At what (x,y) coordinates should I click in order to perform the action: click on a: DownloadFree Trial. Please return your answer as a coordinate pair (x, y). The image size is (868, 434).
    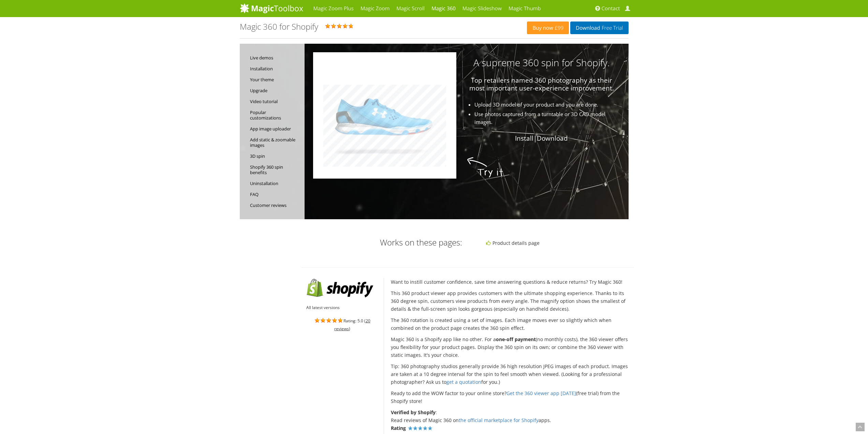
    Looking at the image, I should click on (599, 28).